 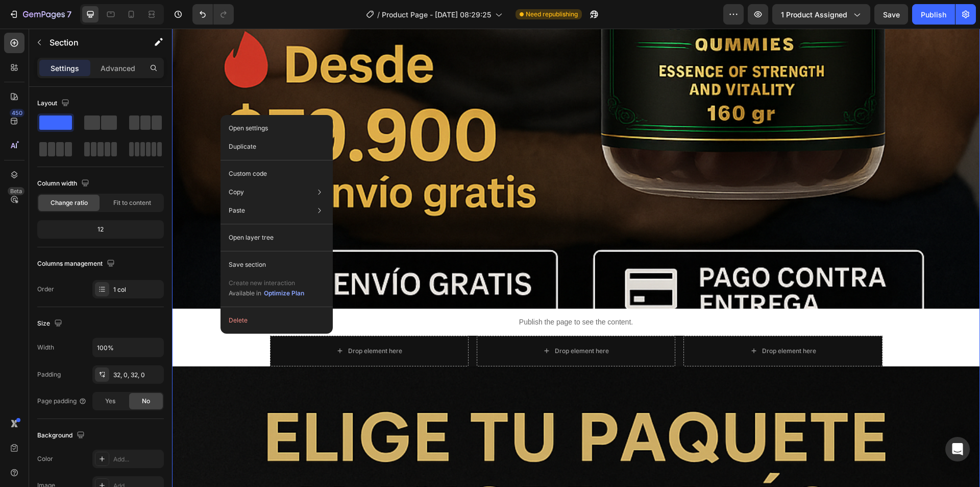 I want to click on span: Need republishing, so click(x=552, y=14).